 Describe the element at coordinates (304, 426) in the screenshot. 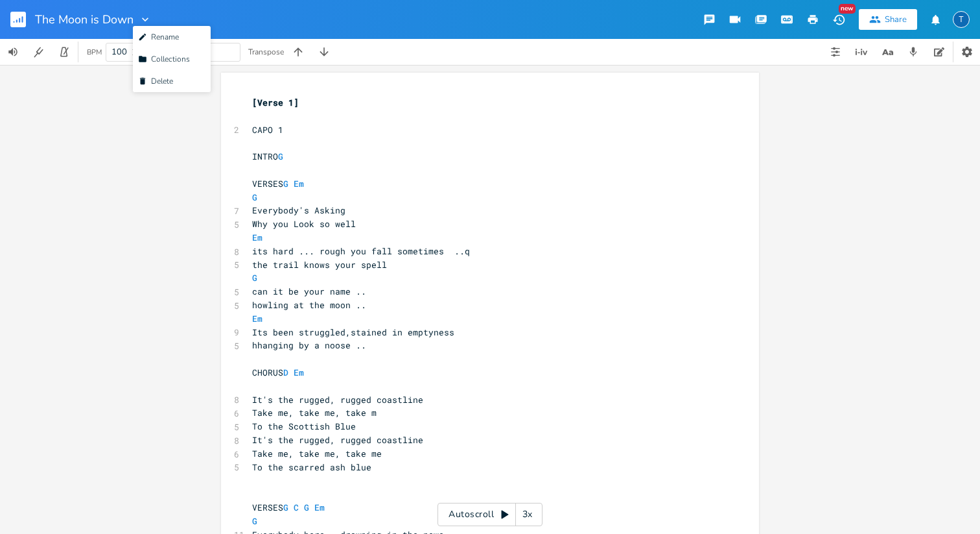

I see `span: To the Scottish Blue` at that location.